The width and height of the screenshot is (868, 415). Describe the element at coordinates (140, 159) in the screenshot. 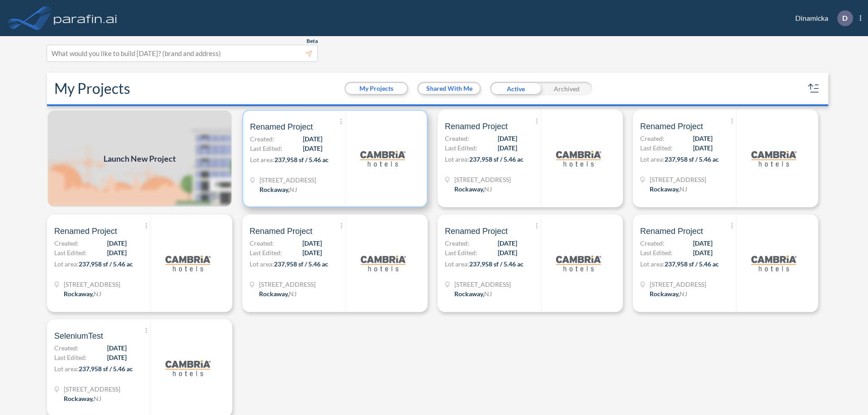

I see `span: Launch New Project` at that location.